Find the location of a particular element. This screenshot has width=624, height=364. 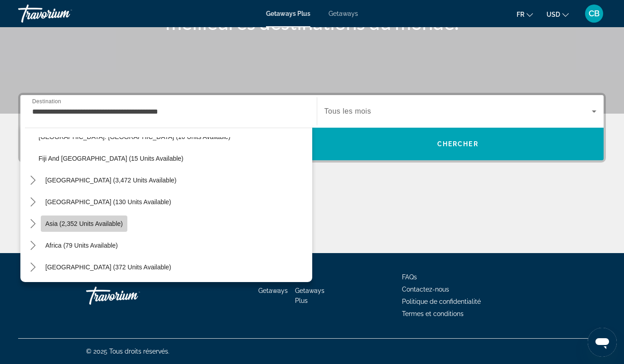

button: User Menu is located at coordinates (594, 14).